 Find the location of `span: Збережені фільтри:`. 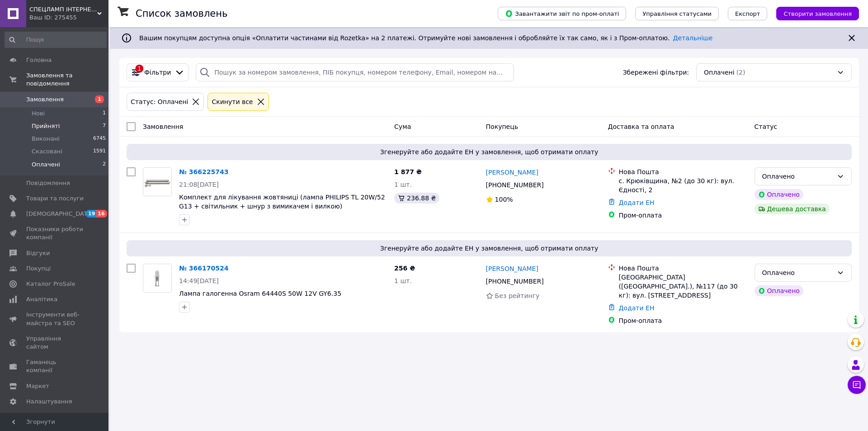

span: Збережені фільтри: is located at coordinates (657, 72).